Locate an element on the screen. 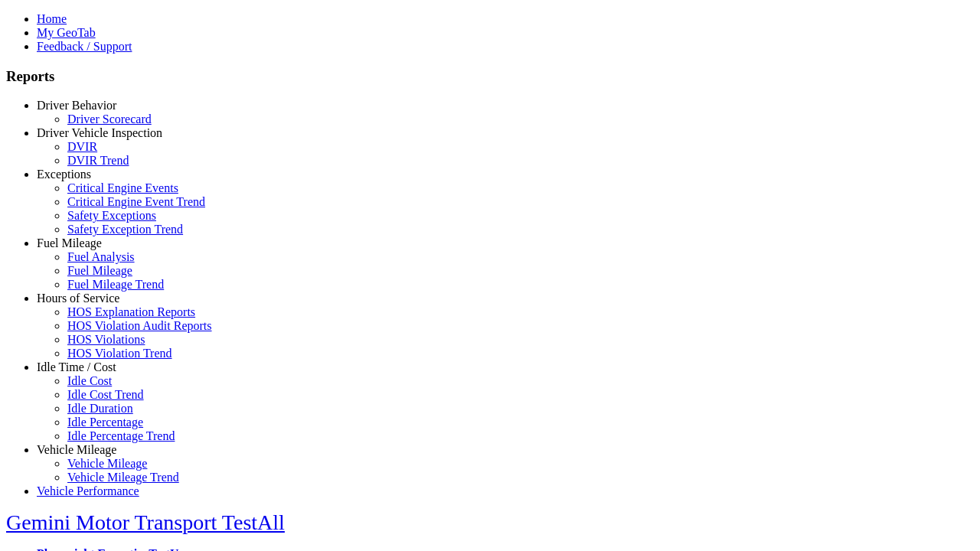 This screenshot has height=551, width=980. h3: Reports is located at coordinates (490, 77).